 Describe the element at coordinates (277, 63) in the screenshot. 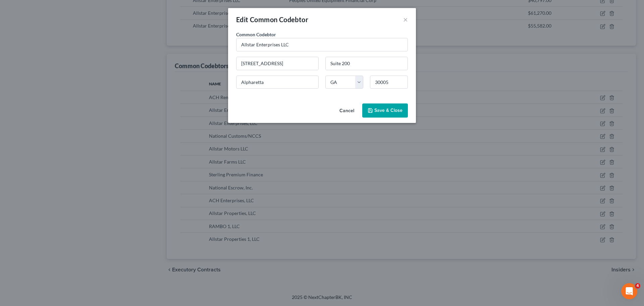

I see `input: Enter address...` at that location.